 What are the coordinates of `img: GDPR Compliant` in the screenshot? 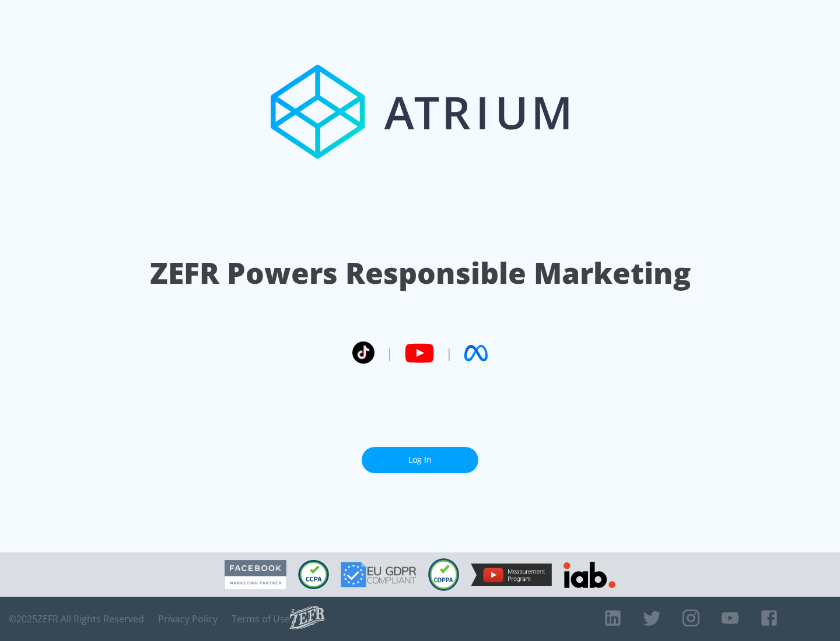 It's located at (379, 575).